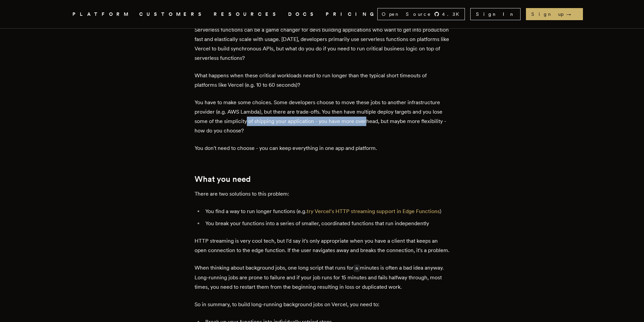 The height and width of the screenshot is (322, 644). I want to click on span: Open Source, so click(407, 14).